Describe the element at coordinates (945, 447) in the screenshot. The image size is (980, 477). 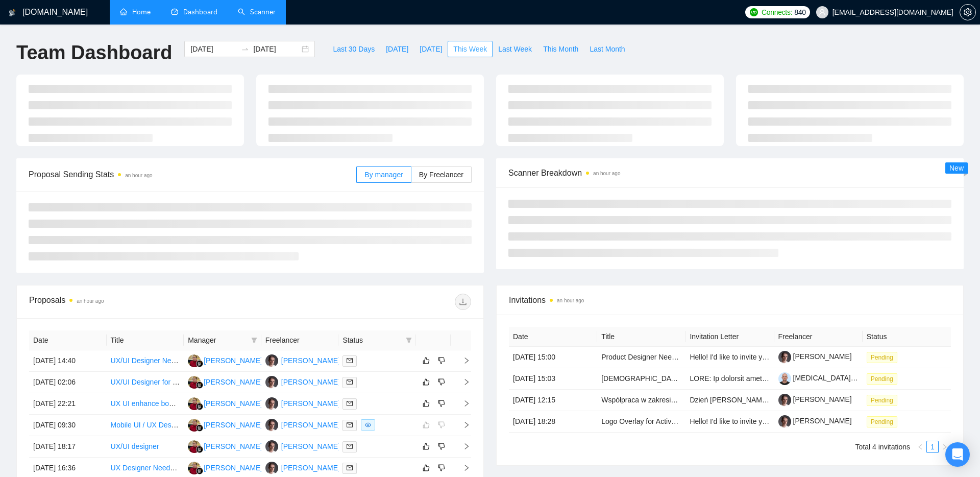
I see `li: Next Page` at that location.